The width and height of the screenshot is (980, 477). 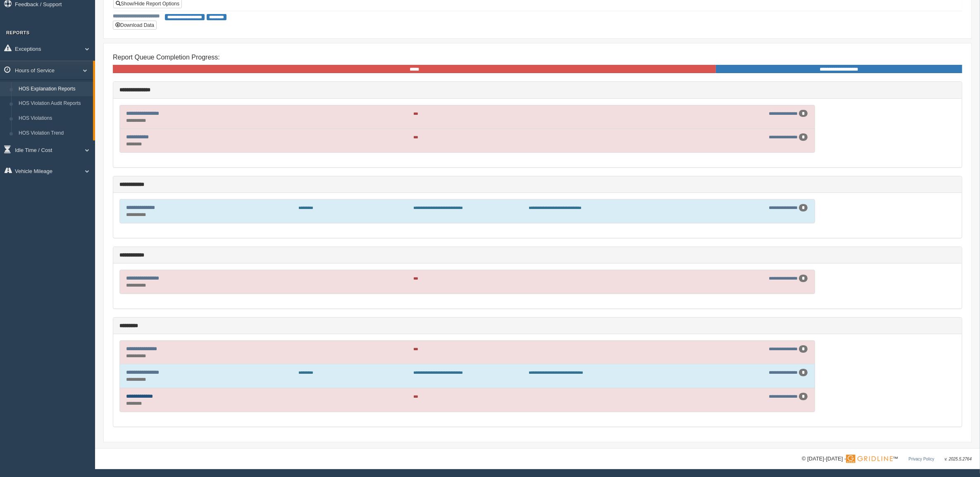 What do you see at coordinates (54, 119) in the screenshot?
I see `a: HOS Violations` at bounding box center [54, 119].